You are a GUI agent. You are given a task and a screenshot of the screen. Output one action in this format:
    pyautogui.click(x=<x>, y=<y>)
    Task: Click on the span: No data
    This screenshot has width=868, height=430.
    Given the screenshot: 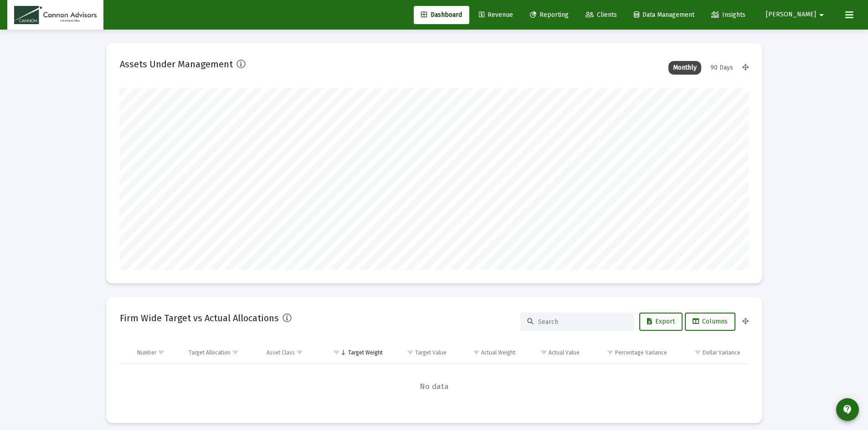 What is the action you would take?
    pyautogui.click(x=434, y=387)
    